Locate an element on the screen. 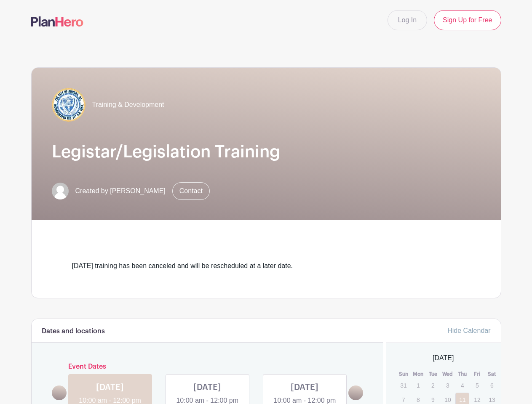 The image size is (532, 404). img: COA%20logo%20(2).jpg is located at coordinates (69, 105).